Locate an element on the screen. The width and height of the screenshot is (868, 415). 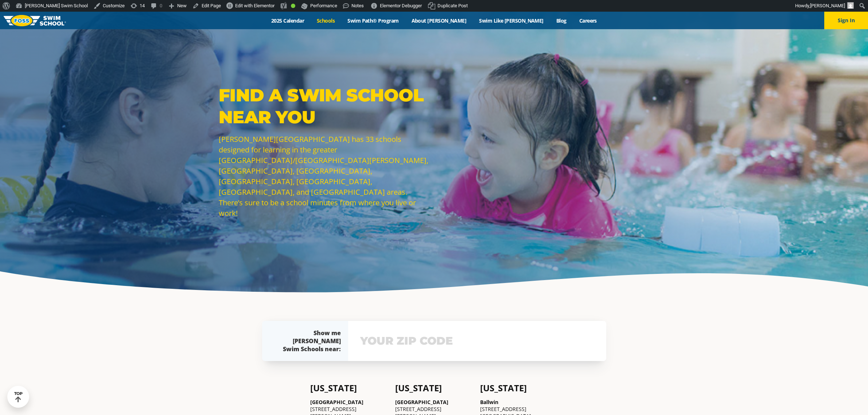
a: Careers is located at coordinates (587, 21).